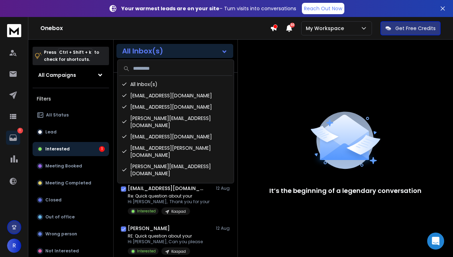  What do you see at coordinates (168, 196) in the screenshot?
I see `p: Re: Quick question about your` at bounding box center [168, 196].